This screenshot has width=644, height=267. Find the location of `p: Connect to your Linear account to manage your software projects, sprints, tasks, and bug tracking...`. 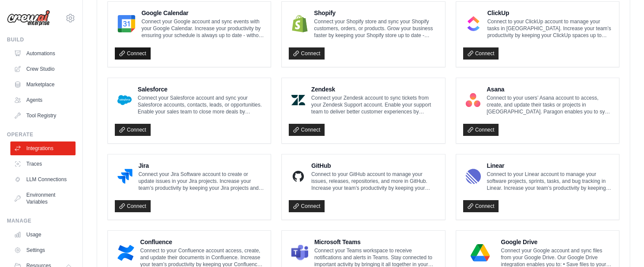

p: Connect to your Linear account to manage your software projects, sprints, tasks, and bug tracking... is located at coordinates (549, 181).